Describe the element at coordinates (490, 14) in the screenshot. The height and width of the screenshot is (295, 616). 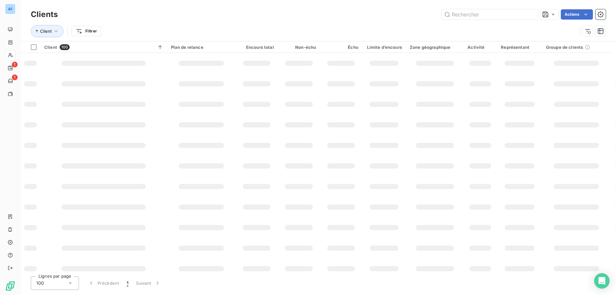
I see `input: Rechercher` at that location.